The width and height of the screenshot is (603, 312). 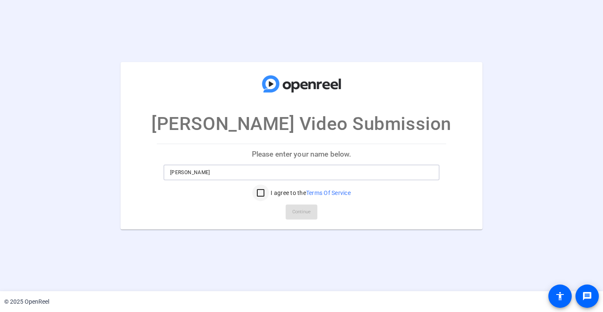 I want to click on img: company-logo, so click(x=302, y=84).